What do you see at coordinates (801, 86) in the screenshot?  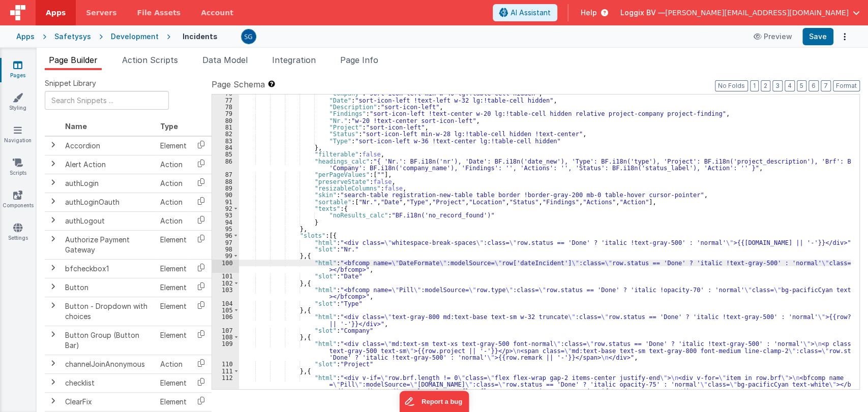 I see `button: 5` at bounding box center [801, 86].